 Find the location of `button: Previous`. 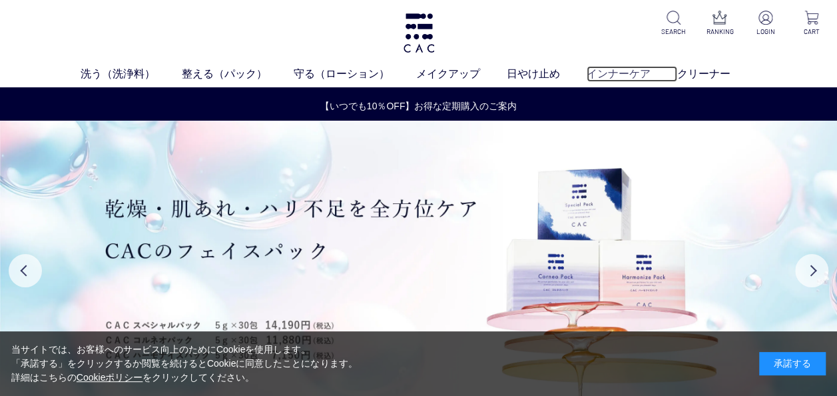

button: Previous is located at coordinates (25, 270).